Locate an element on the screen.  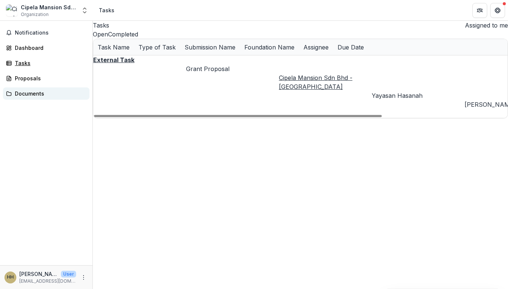
img: Cipela Mansion Sdn Bhd is located at coordinates (12, 10).